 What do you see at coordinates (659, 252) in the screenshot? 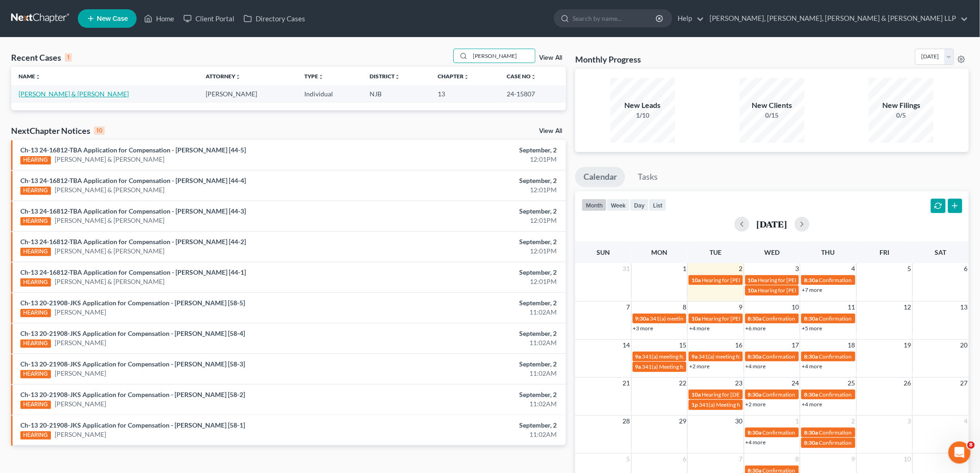
I see `span: Mon` at bounding box center [659, 252].